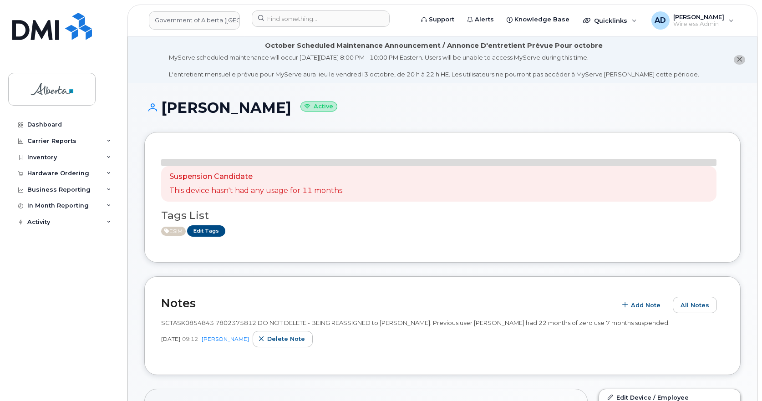 This screenshot has width=762, height=401. Describe the element at coordinates (695, 305) in the screenshot. I see `button: All Notes` at that location.